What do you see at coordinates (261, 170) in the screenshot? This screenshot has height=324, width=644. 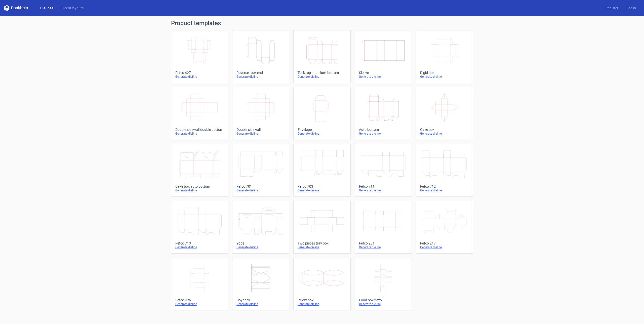 I see `a: Fefco 701Generate dieline` at bounding box center [261, 170].